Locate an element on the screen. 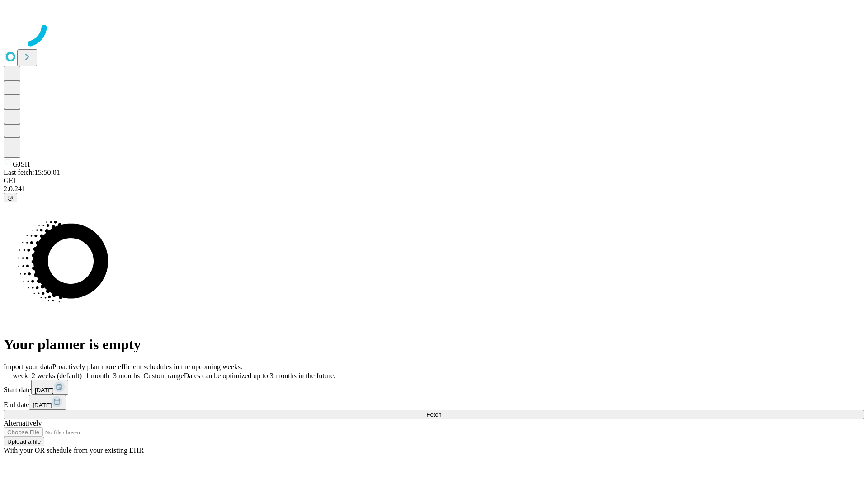  div: Start date is located at coordinates (434, 387).